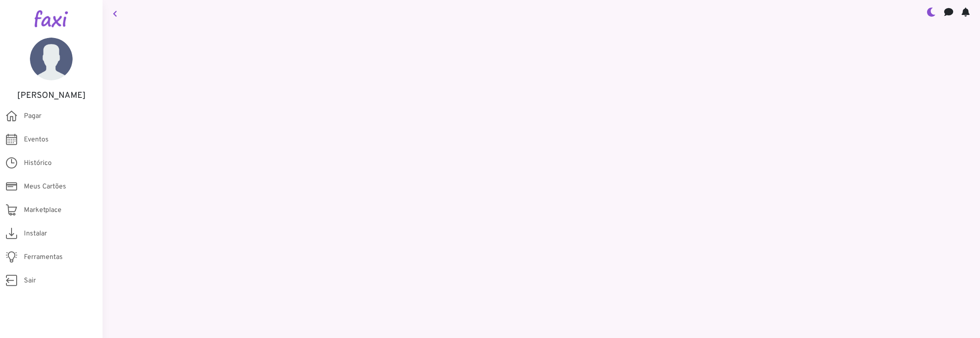  Describe the element at coordinates (42, 210) in the screenshot. I see `span: Marketplace` at that location.